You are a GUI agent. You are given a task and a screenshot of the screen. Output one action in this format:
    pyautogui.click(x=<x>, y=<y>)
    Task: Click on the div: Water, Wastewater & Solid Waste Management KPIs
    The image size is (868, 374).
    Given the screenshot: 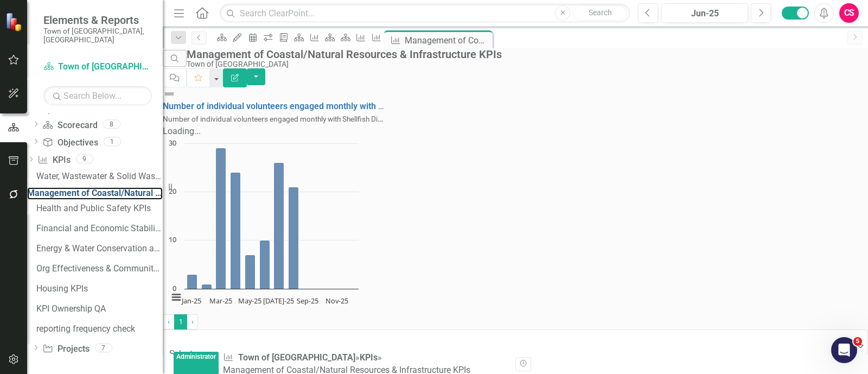 What is the action you would take?
    pyautogui.click(x=99, y=176)
    